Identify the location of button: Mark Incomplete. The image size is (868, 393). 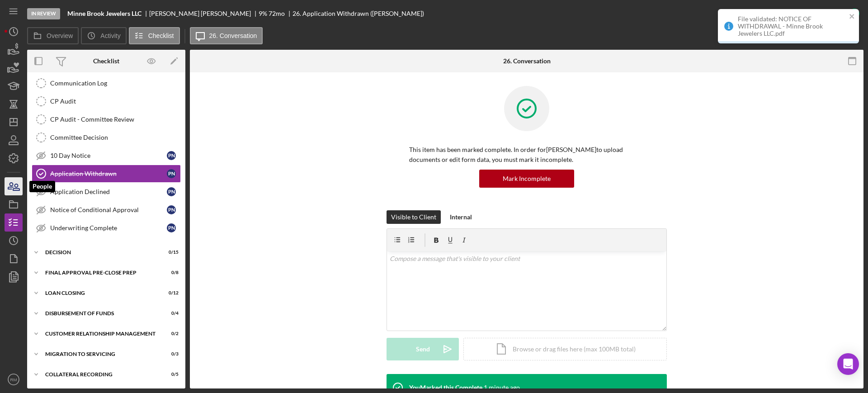
(526, 179).